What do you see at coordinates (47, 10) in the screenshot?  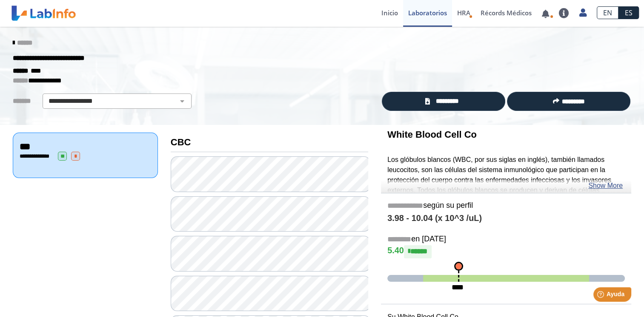 I see `span: Ayuda` at bounding box center [47, 10].